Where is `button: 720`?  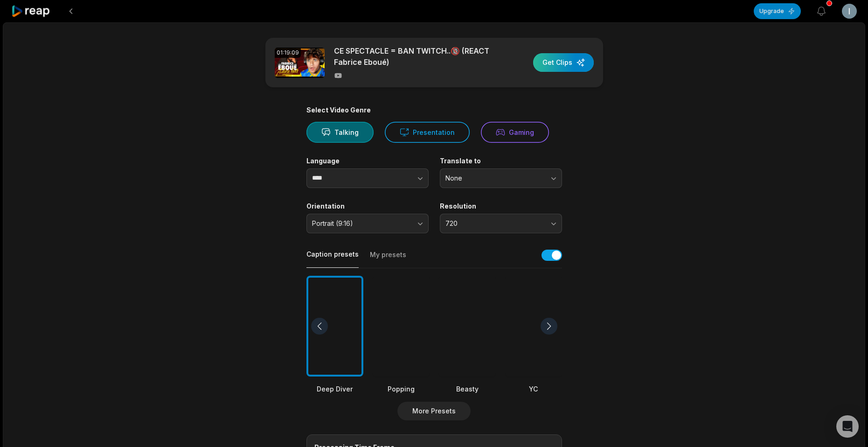
button: 720 is located at coordinates (501, 223).